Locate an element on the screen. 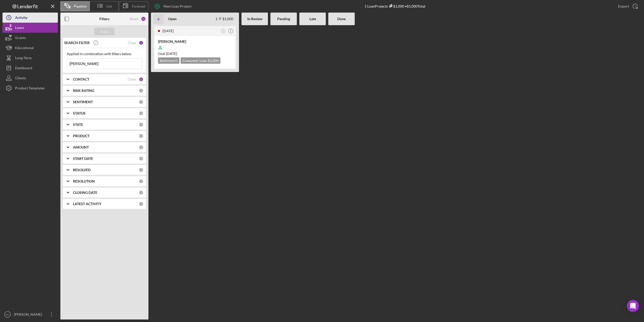  div: Consumer Loan is located at coordinates (201, 60).